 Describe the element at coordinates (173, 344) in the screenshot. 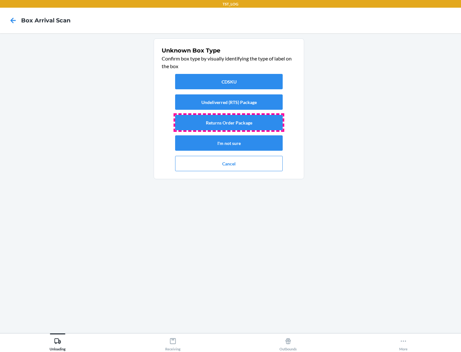

I see `div: Receiving` at that location.